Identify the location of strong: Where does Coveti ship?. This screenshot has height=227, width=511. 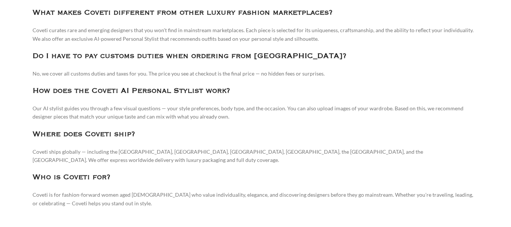
(84, 134).